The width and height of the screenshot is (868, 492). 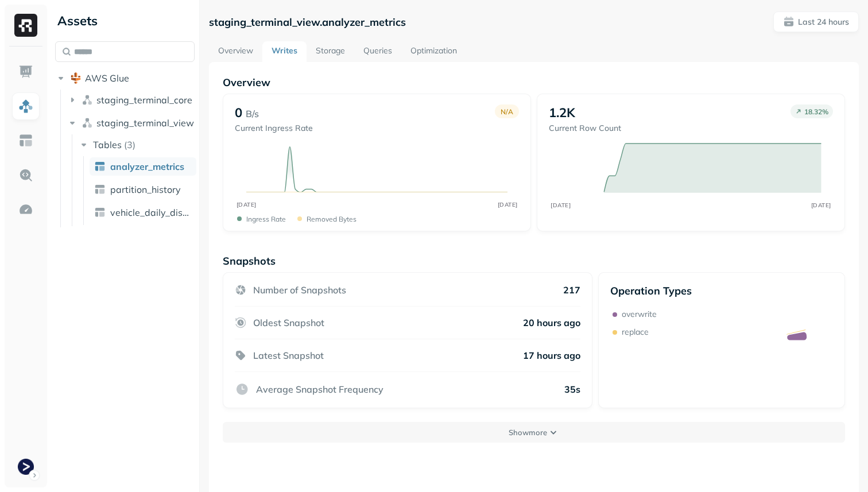 I want to click on p: 20 hours ago, so click(x=552, y=322).